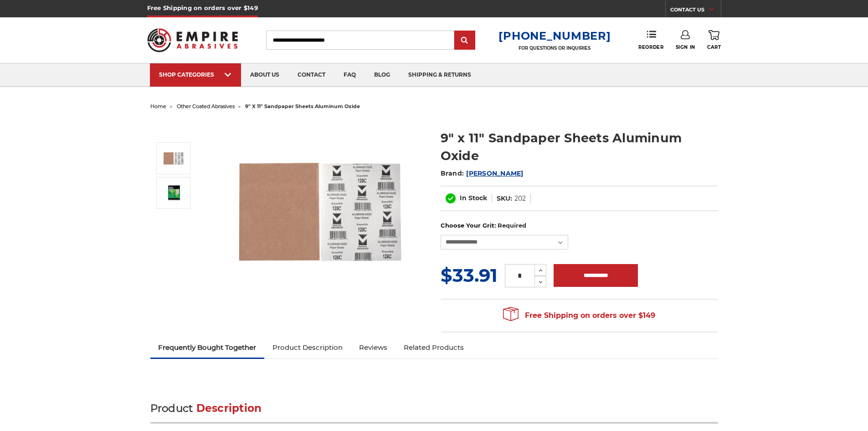 The image size is (868, 431). I want to click on span: Description, so click(229, 408).